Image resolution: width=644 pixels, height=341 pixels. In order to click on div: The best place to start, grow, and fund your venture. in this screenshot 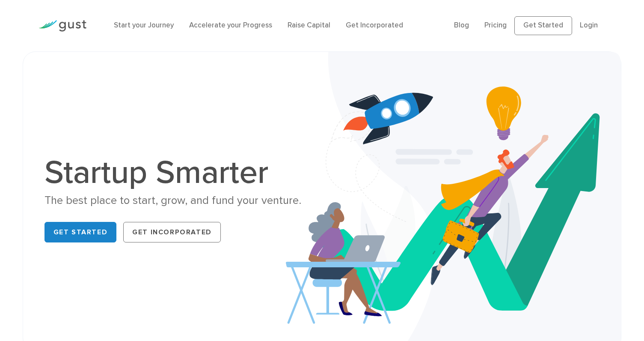, I will do `click(180, 201)`.